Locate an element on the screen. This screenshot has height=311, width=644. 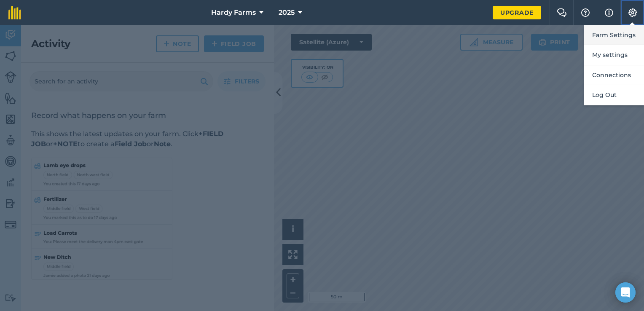
a: Upgrade is located at coordinates (516, 13).